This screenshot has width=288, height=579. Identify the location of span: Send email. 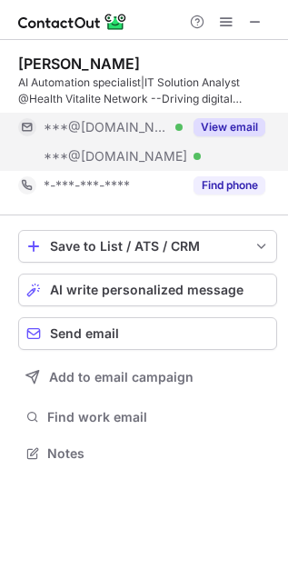
(85, 334).